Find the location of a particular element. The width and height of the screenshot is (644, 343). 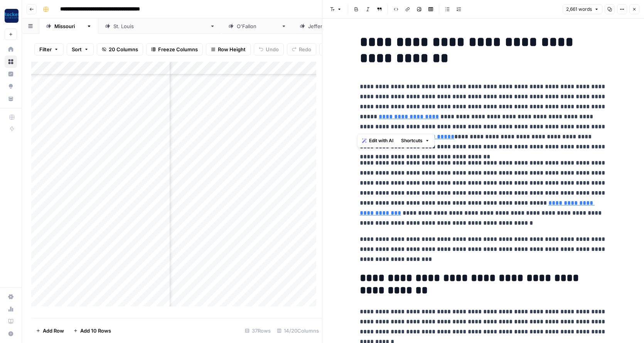

span: Filter is located at coordinates (45, 49).